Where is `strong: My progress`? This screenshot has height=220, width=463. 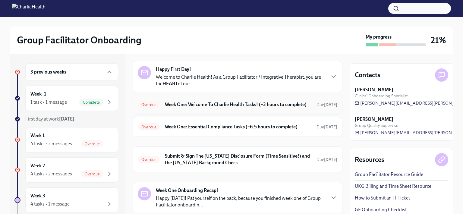
strong: My progress is located at coordinates (378, 37).